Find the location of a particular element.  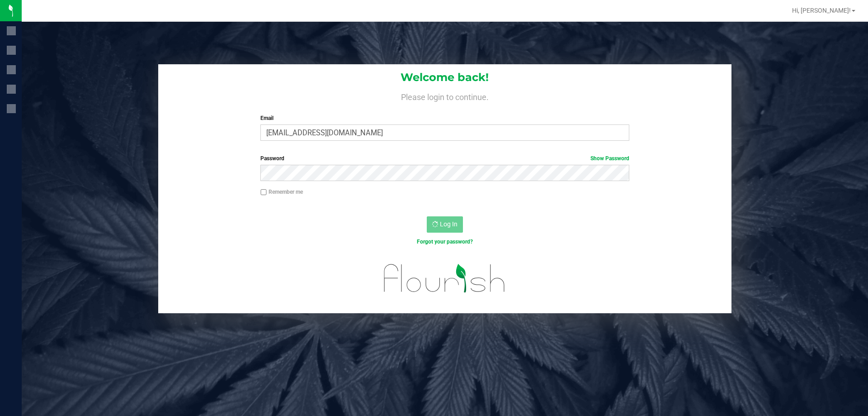

a: Forgot your password? is located at coordinates (445, 241).